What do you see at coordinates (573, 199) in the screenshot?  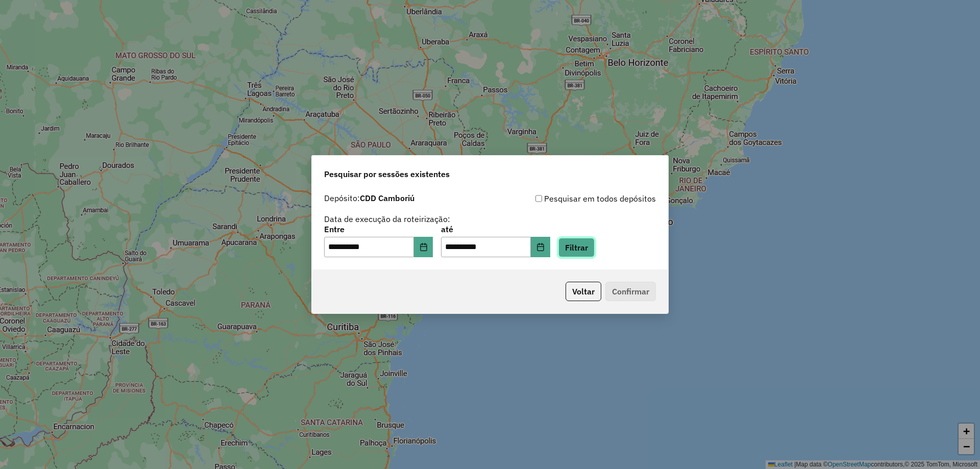 I see `div: Pesquisar em todos depósitos` at bounding box center [573, 199].